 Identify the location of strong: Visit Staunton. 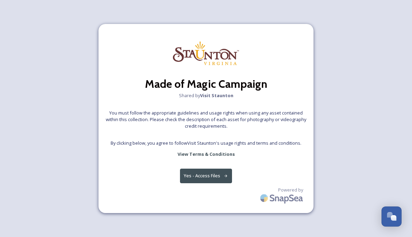
(217, 95).